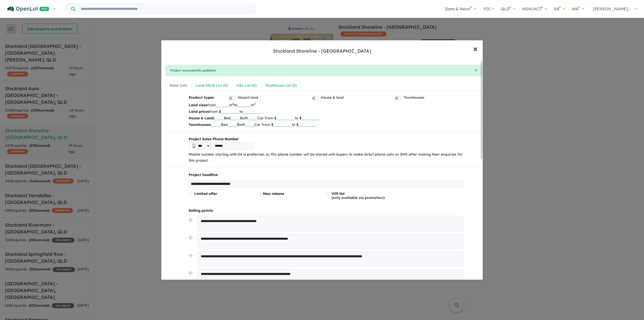 This screenshot has height=320, width=644. What do you see at coordinates (273, 193) in the screenshot?
I see `span: New release` at bounding box center [273, 193].